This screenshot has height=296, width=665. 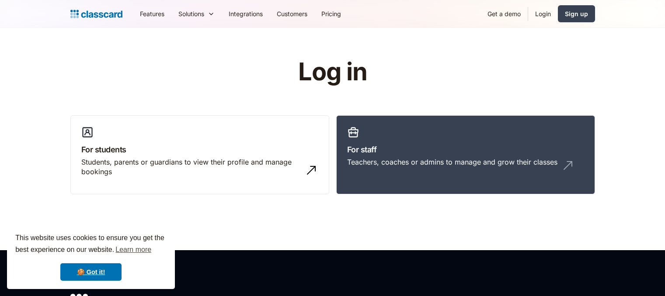 I want to click on a: Get a demo, so click(x=504, y=14).